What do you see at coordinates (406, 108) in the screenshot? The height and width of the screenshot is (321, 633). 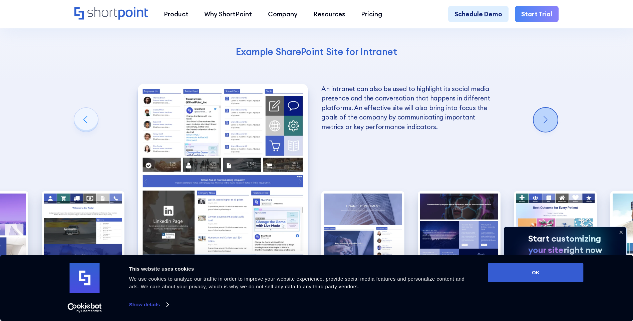 I see `p: An intranet can also be used to highlight its social media presence and the conversation that hap...` at bounding box center [406, 108].